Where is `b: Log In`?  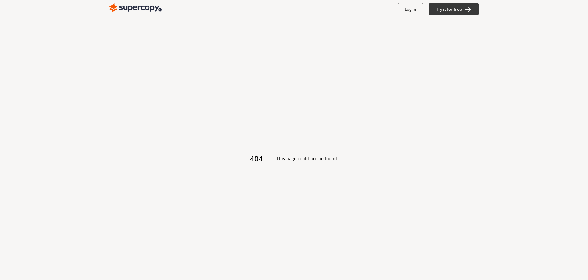 b: Log In is located at coordinates (410, 9).